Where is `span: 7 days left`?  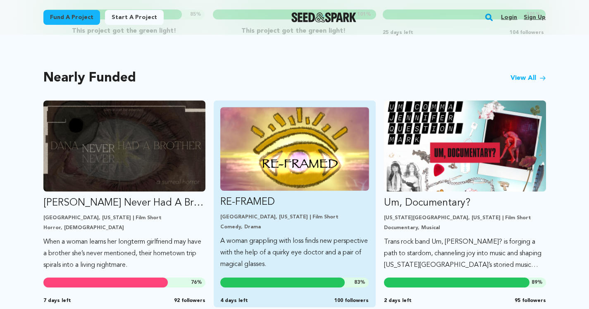 span: 7 days left is located at coordinates (57, 301).